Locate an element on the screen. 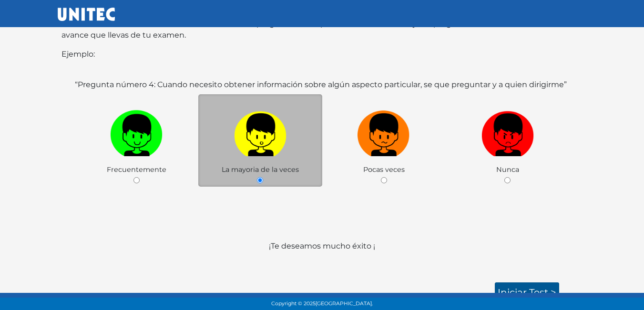 The image size is (644, 310). span: Frecuentemente is located at coordinates (136, 170).